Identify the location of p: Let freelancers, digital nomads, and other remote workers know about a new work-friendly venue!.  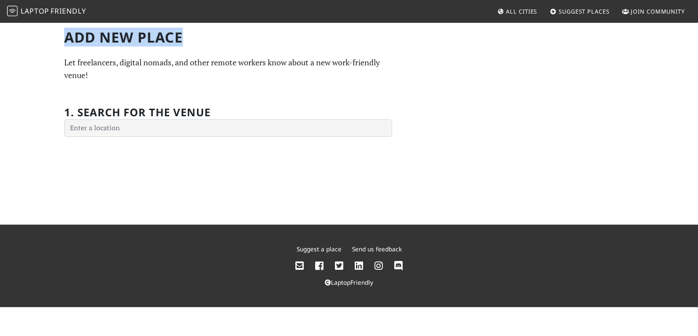
(228, 69).